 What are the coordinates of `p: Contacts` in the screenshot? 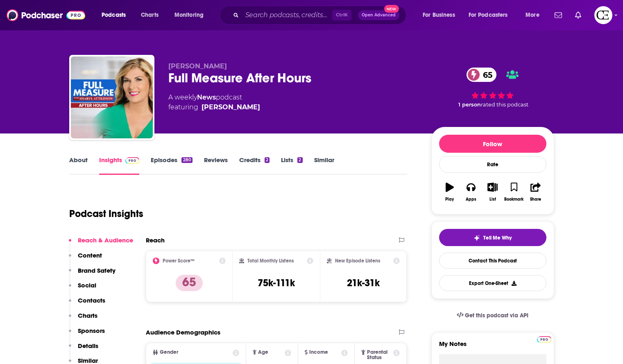 It's located at (92, 300).